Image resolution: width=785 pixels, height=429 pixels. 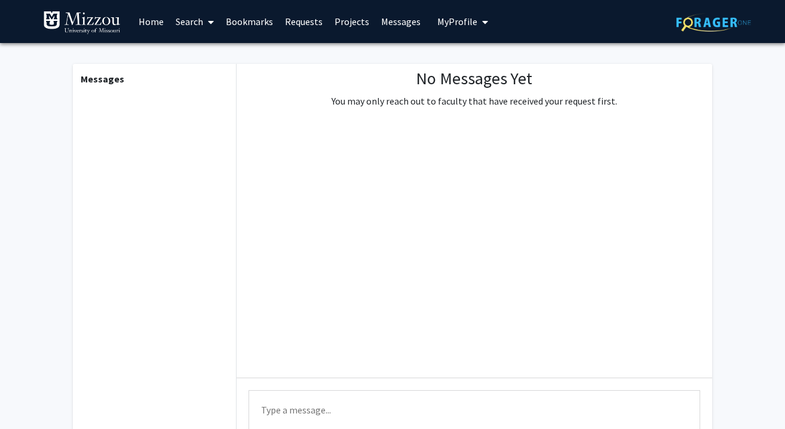 I want to click on p: You may only reach out to faculty that have received your request first., so click(x=475, y=101).